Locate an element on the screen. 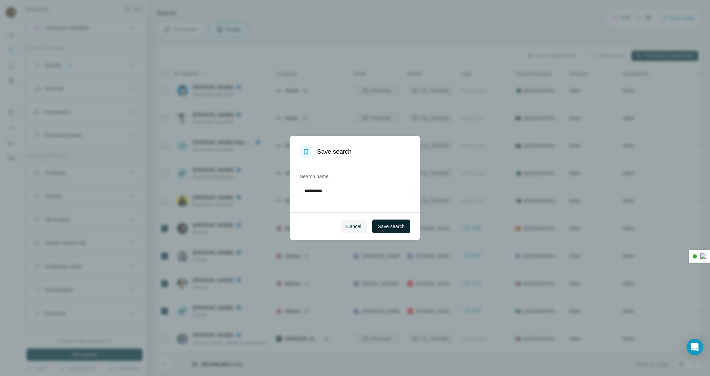  span: Save search is located at coordinates (391, 227).